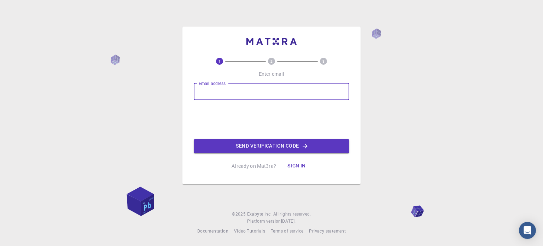  Describe the element at coordinates (254, 166) in the screenshot. I see `p: Already on Mat3ra?` at that location.